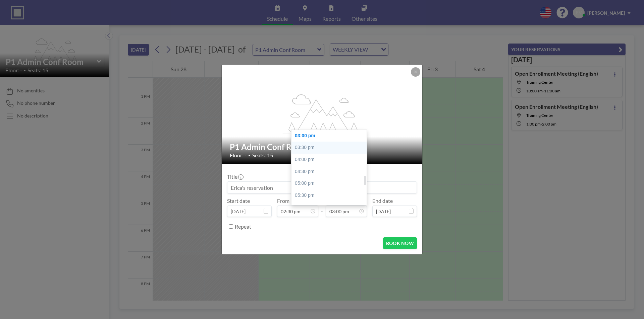  I want to click on div: 04:30 pm, so click(330, 172).